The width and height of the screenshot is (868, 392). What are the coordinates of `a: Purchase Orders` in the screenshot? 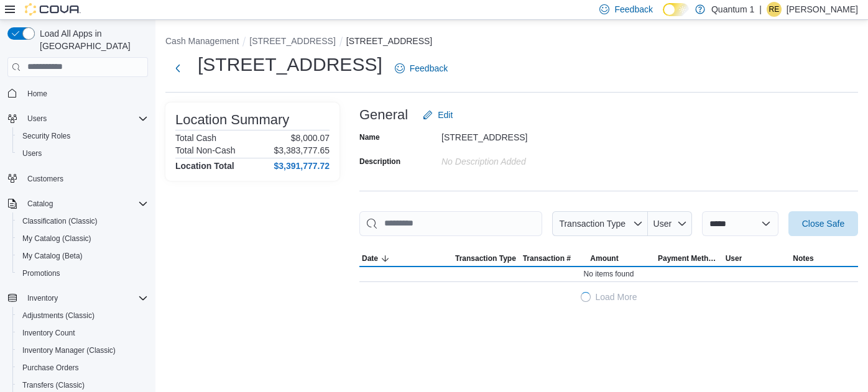 It's located at (50, 368).